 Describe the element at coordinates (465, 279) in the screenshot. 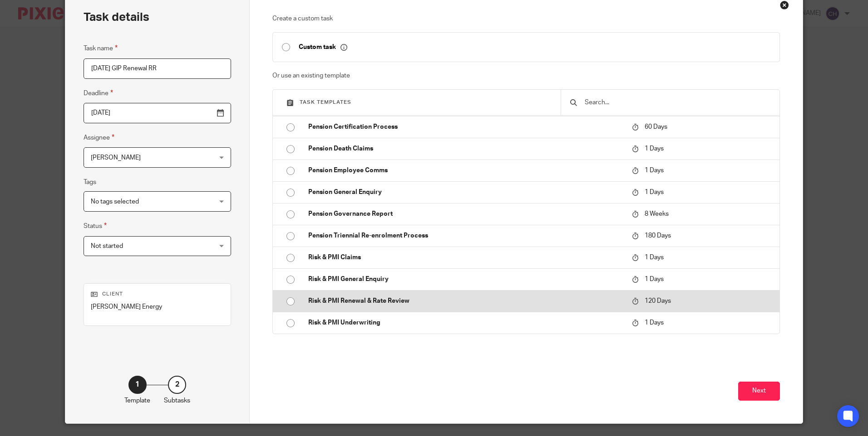

I see `p: Risk & PMI General Enquiry` at that location.